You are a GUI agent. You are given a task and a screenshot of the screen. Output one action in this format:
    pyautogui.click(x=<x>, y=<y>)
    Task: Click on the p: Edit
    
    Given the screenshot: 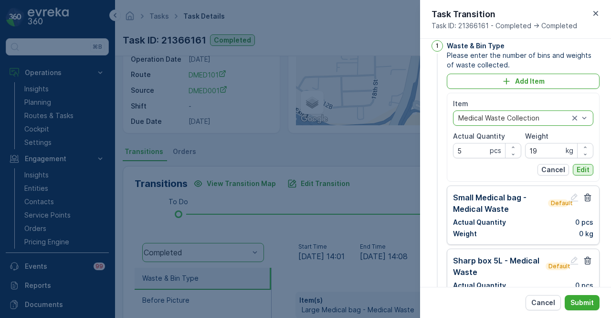 What is the action you would take?
    pyautogui.click(x=583, y=170)
    